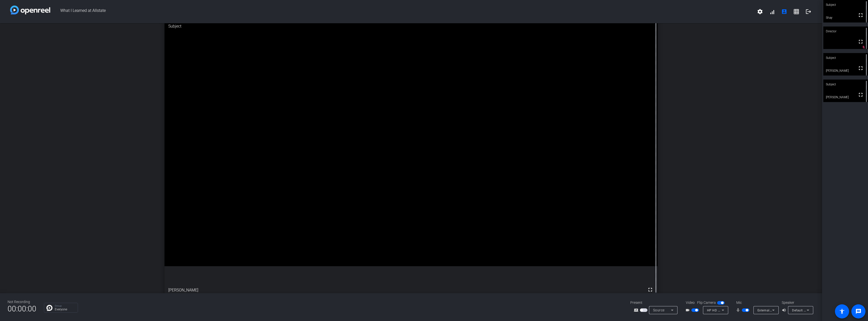  Describe the element at coordinates (760, 11) in the screenshot. I see `mat-icon: settings` at that location.